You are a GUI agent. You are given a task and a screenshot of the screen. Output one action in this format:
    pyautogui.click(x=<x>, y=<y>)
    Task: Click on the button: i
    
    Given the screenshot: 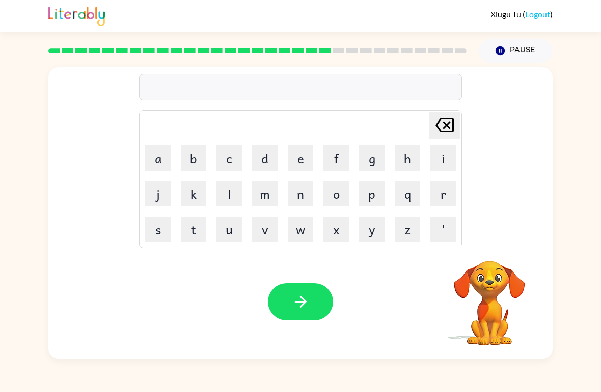 What is the action you would take?
    pyautogui.click(x=443, y=158)
    